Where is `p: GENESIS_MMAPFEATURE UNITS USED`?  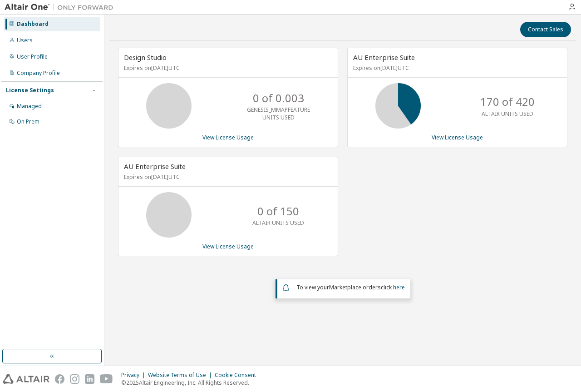
p: GENESIS_MMAPFEATURE UNITS USED is located at coordinates (278, 113).